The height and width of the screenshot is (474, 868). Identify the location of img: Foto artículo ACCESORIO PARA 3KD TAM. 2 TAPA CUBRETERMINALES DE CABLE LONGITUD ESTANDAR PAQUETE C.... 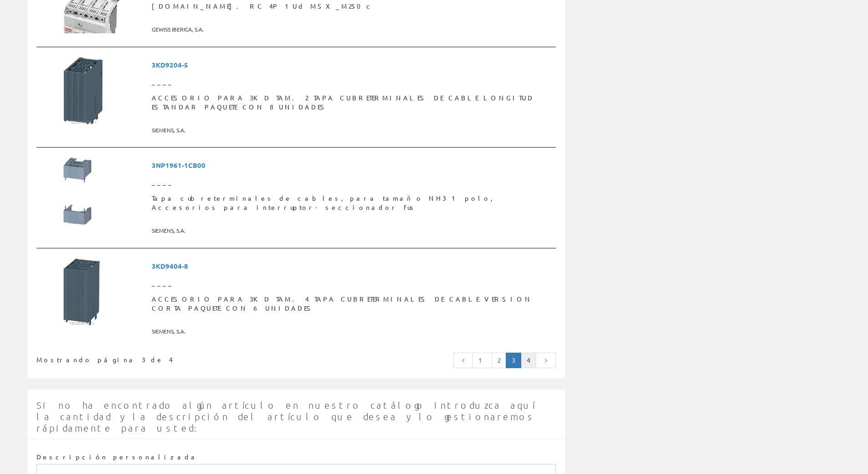
(83, 91).